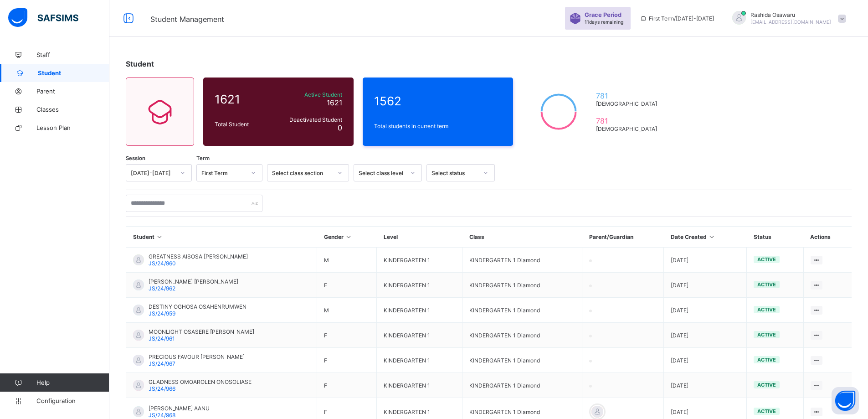  I want to click on th: Actions, so click(827, 237).